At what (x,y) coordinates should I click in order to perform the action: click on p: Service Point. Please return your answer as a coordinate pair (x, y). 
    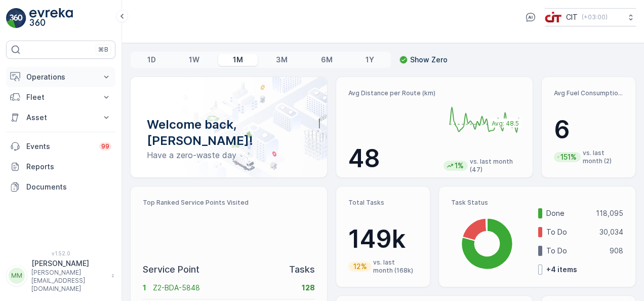
    Looking at the image, I should click on (171, 269).